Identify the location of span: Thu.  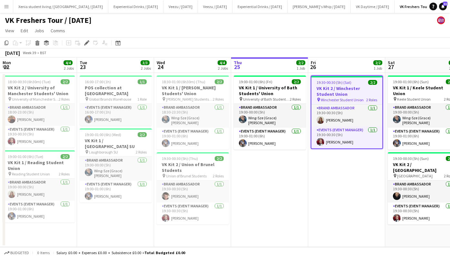
(238, 63).